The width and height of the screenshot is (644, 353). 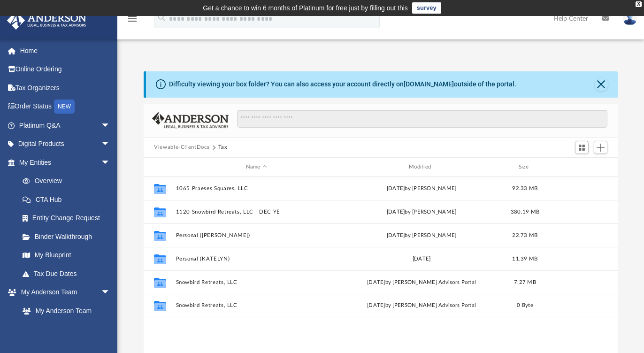 I want to click on a: Platinum Q&Aarrow_drop_down, so click(x=65, y=125).